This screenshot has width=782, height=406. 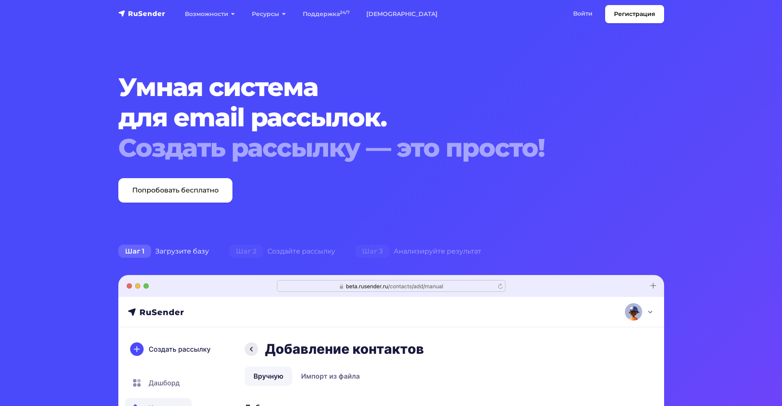 What do you see at coordinates (344, 12) in the screenshot?
I see `sup: 24/7` at bounding box center [344, 12].